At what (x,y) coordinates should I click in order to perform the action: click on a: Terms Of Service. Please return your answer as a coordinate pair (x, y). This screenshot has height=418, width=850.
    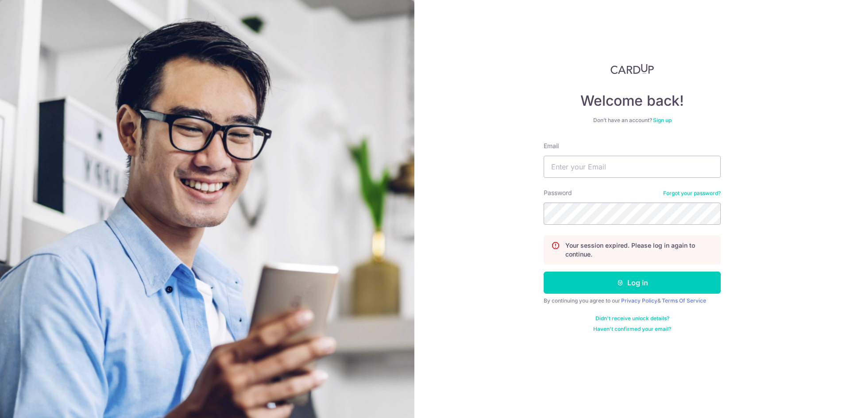
    Looking at the image, I should click on (684, 301).